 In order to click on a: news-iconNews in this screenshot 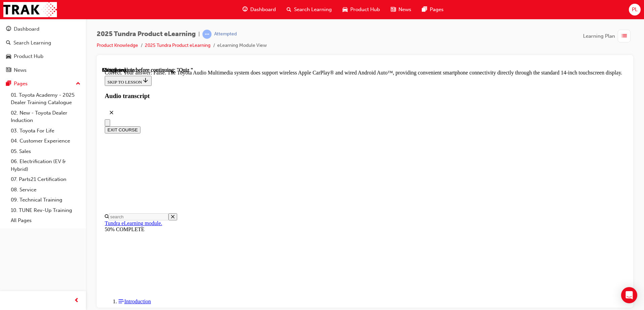, I will do `click(401, 9)`.